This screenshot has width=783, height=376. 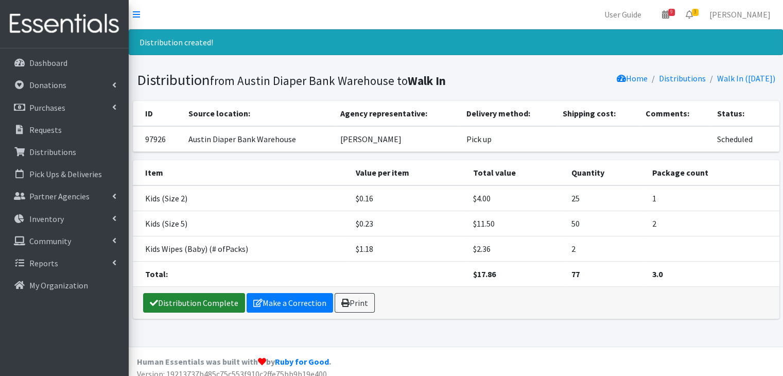 What do you see at coordinates (408, 198) in the screenshot?
I see `td: $0.16` at bounding box center [408, 198].